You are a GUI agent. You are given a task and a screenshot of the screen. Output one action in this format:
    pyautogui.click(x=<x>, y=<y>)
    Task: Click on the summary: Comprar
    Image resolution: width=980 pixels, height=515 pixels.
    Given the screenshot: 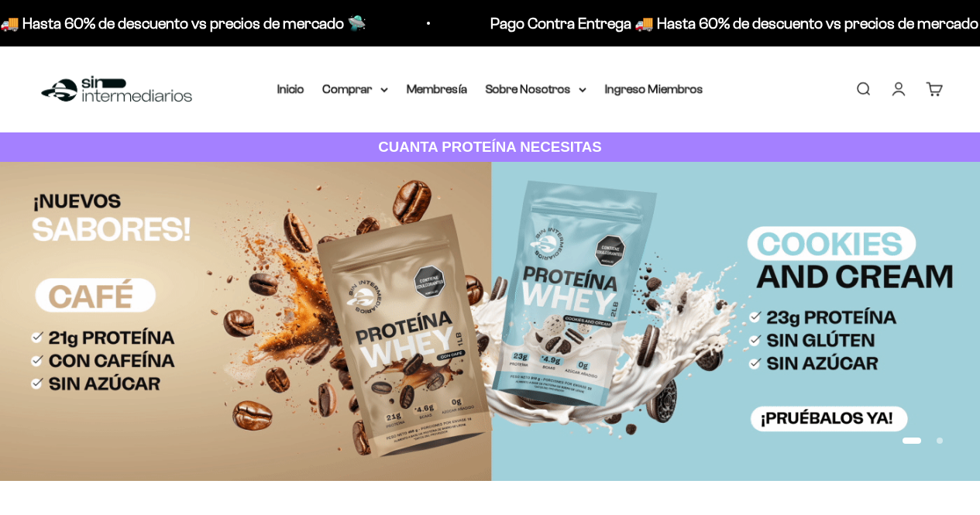 What is the action you would take?
    pyautogui.click(x=355, y=89)
    